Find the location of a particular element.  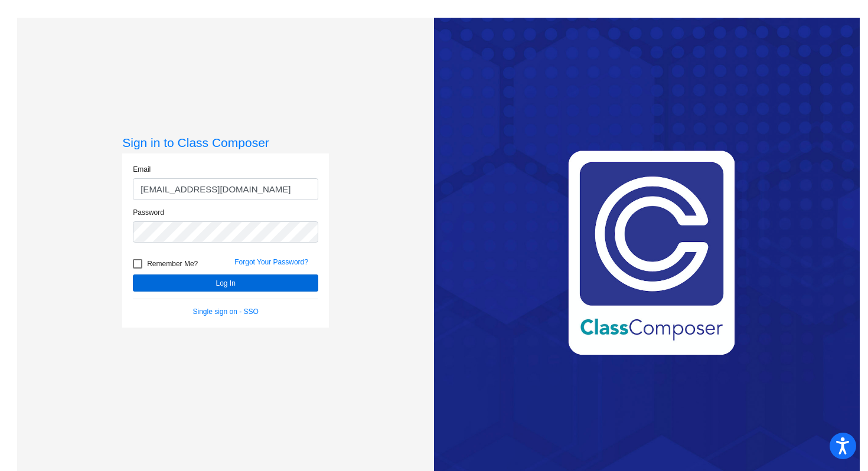

a: Forgot Your Password? is located at coordinates (271, 262).